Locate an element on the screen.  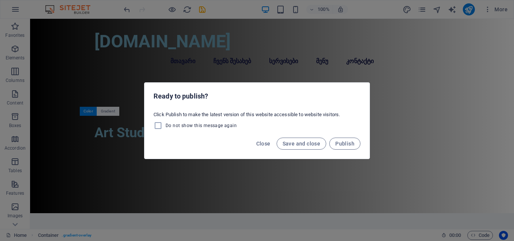
button: Close is located at coordinates (264, 144).